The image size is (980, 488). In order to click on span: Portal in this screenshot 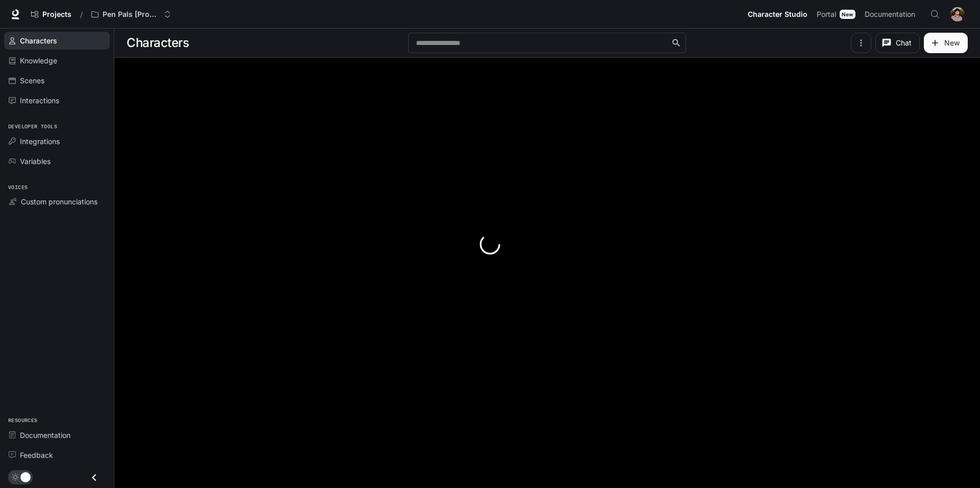, I will do `click(826, 14)`.